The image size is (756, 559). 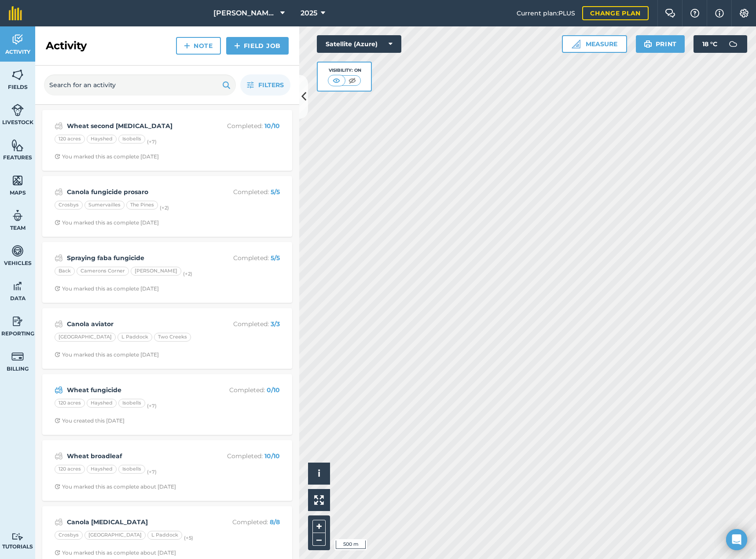 What do you see at coordinates (137, 390) in the screenshot?
I see `strong: Wheat fungicide` at bounding box center [137, 390].